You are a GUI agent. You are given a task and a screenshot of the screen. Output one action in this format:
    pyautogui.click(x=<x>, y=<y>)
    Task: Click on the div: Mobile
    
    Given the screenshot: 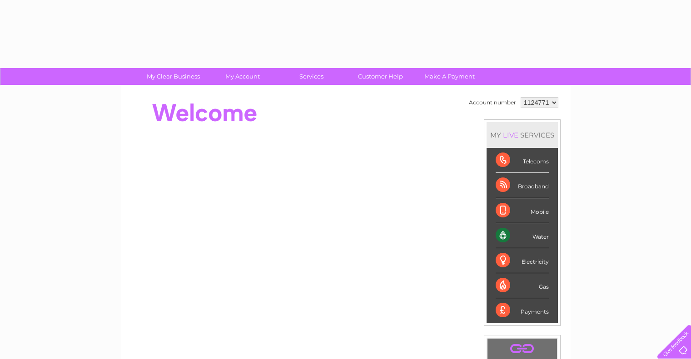 What is the action you would take?
    pyautogui.click(x=522, y=211)
    